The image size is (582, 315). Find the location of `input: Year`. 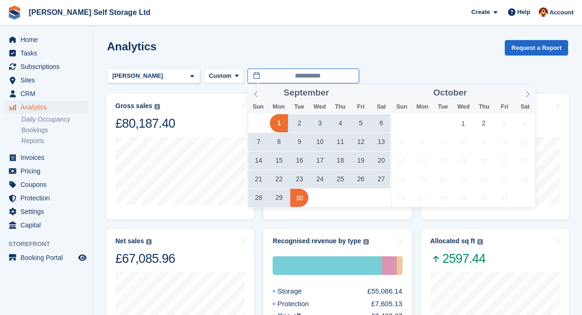

input: Year is located at coordinates (482, 93).